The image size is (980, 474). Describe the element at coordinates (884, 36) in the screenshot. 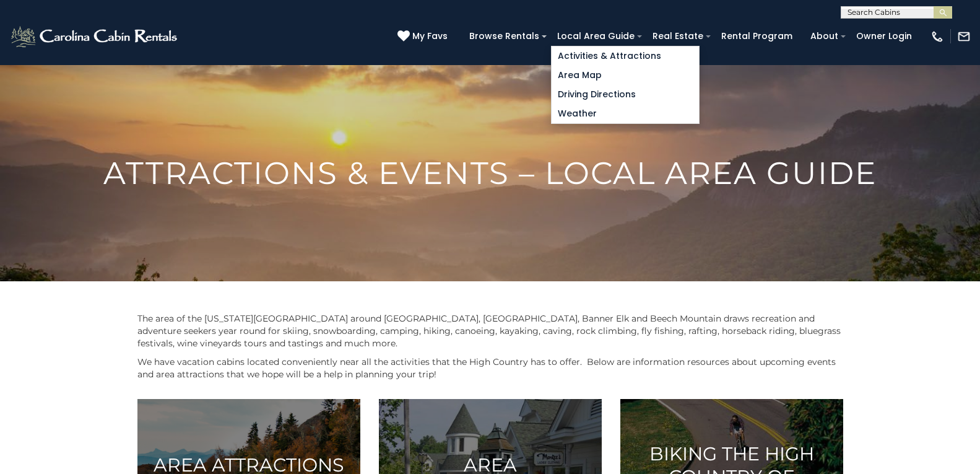

I see `a: Owner Login` at that location.